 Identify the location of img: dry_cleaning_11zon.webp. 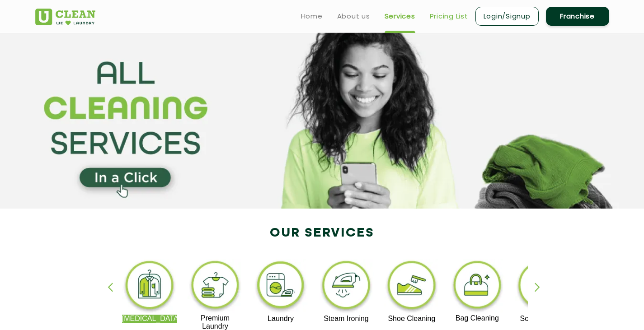
(150, 287).